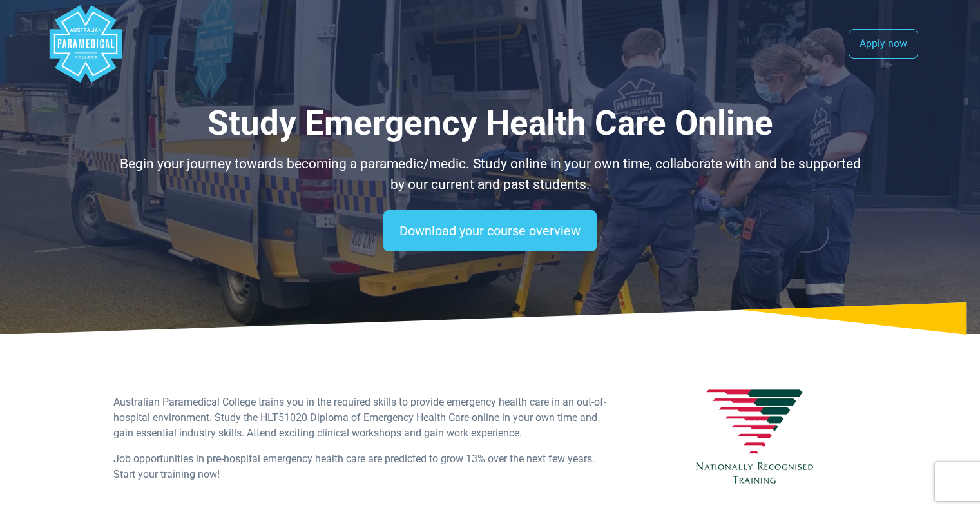  I want to click on a: Download your course overview, so click(490, 231).